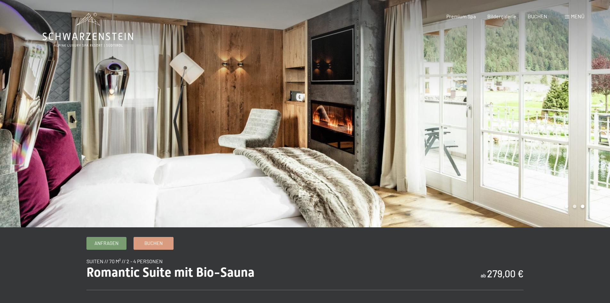 This screenshot has width=610, height=303. I want to click on span: Suiten // 70 m² // 2 - 4 Personen, so click(125, 261).